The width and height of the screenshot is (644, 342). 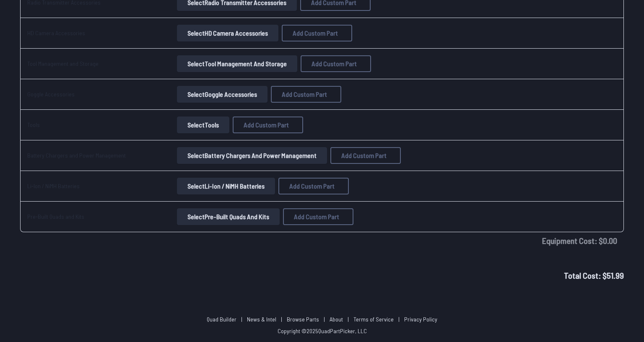 What do you see at coordinates (252, 155) in the screenshot?
I see `button: SelectBattery Chargers and Power Management` at bounding box center [252, 155].